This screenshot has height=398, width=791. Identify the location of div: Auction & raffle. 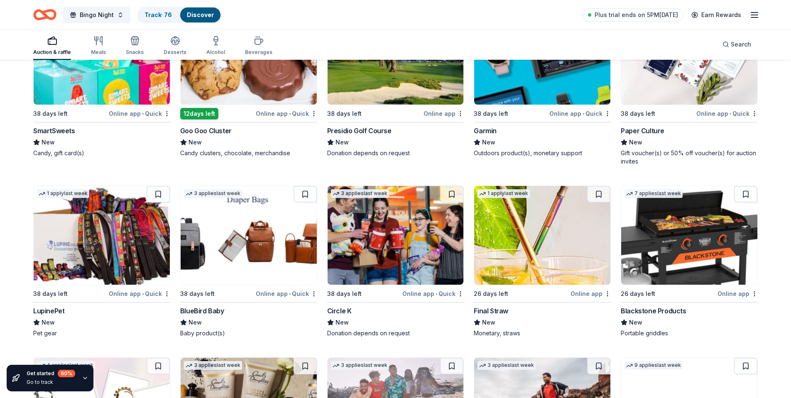
(52, 52).